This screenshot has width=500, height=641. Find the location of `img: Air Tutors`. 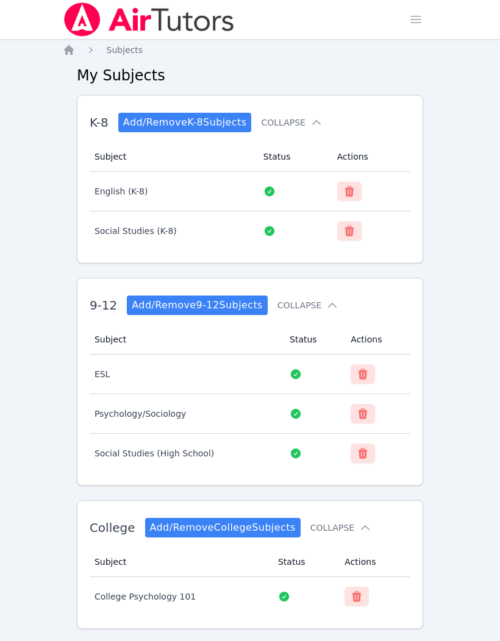

img: Air Tutors is located at coordinates (149, 19).